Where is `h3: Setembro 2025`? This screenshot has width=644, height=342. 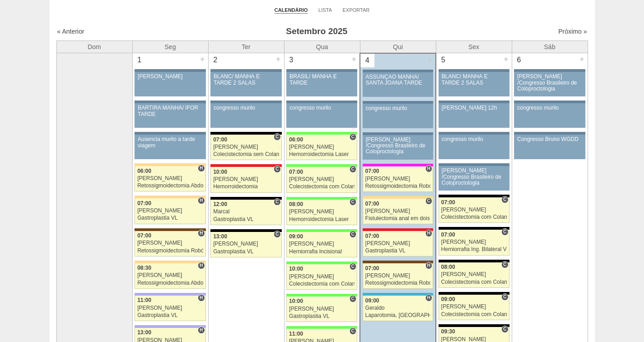
h3: Setembro 2025 is located at coordinates (316, 31).